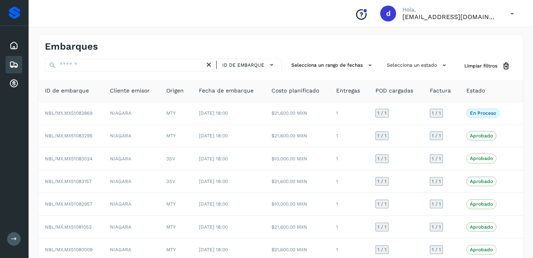 This screenshot has width=533, height=258. What do you see at coordinates (68, 181) in the screenshot?
I see `span: NBL/MX.MX51083157` at bounding box center [68, 181].